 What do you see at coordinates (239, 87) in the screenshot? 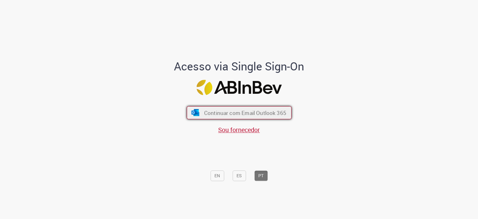
I see `img: Logo ABInBev` at bounding box center [239, 87].